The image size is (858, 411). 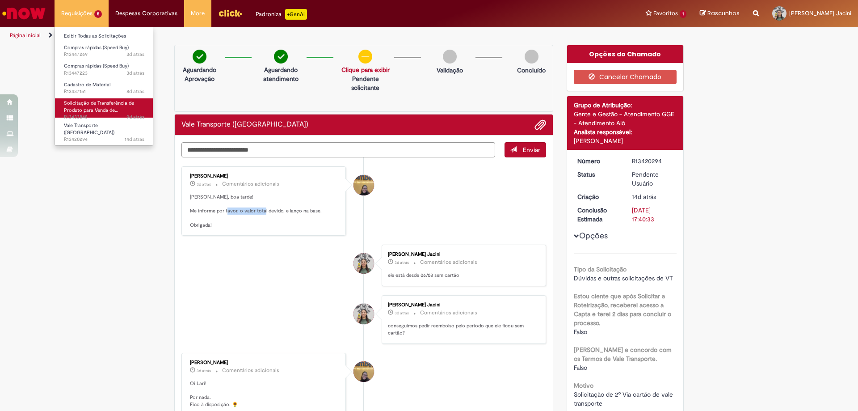 What do you see at coordinates (197, 13) in the screenshot?
I see `span: More` at bounding box center [197, 13].